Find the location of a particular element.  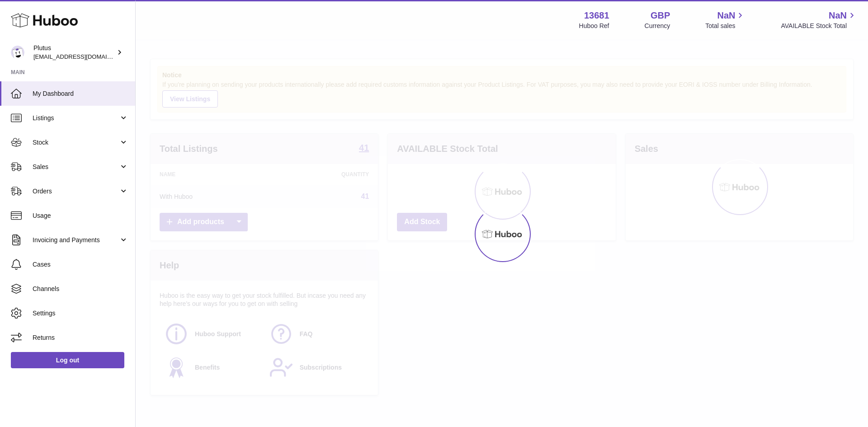

span: Settings is located at coordinates (80, 313).